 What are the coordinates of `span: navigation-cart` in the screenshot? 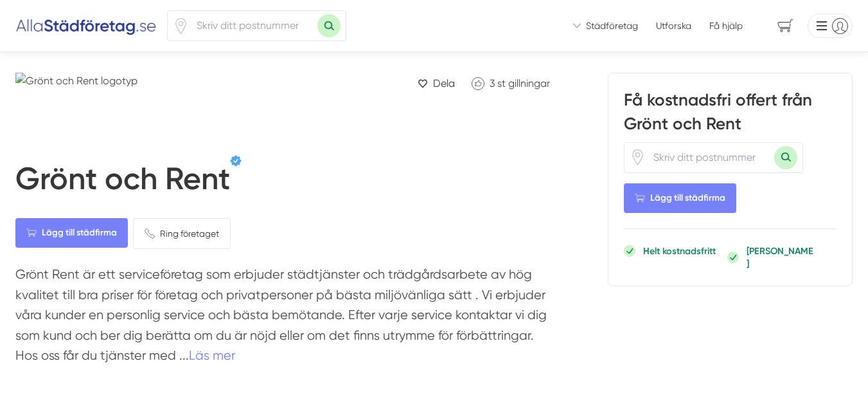 It's located at (785, 26).